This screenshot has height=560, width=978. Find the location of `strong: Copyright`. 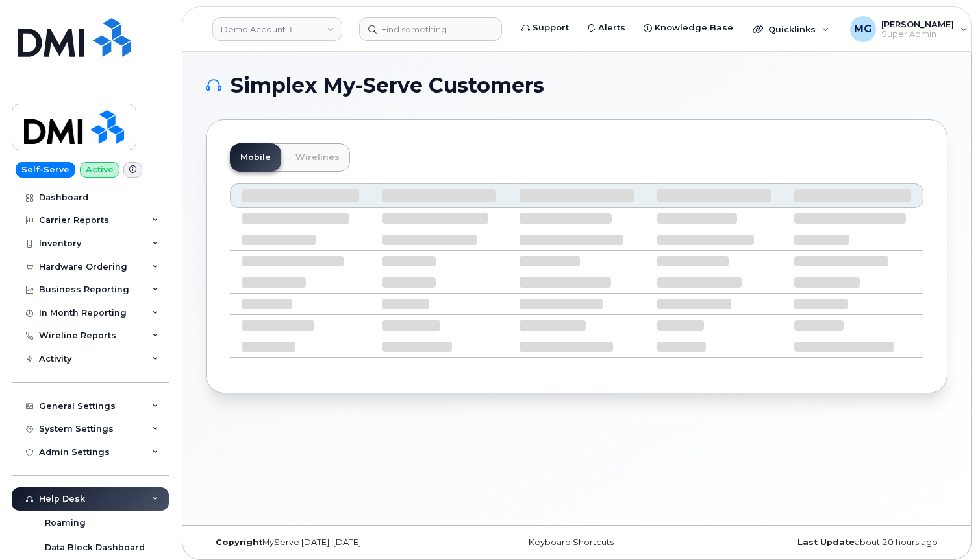

strong: Copyright is located at coordinates (238, 542).